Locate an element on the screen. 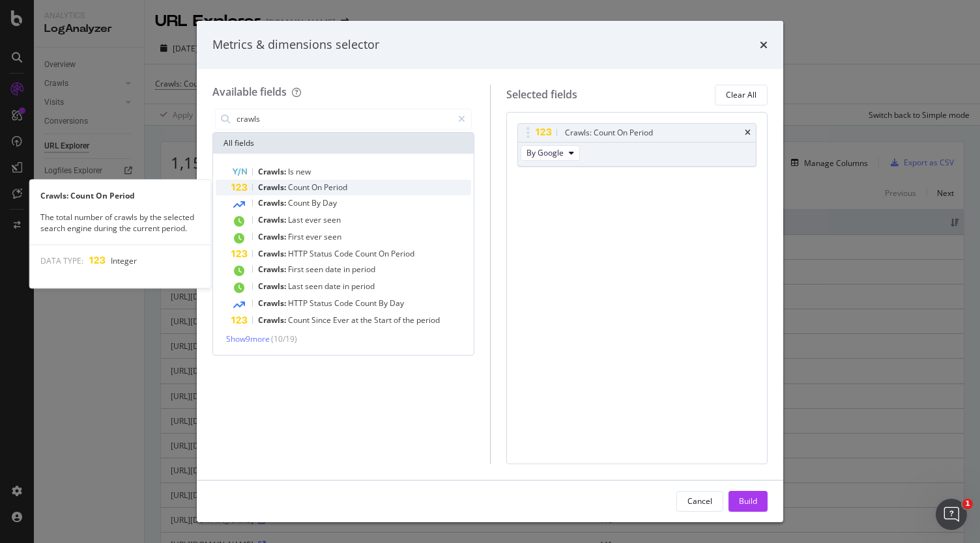  input: Search by field name is located at coordinates (343, 119).